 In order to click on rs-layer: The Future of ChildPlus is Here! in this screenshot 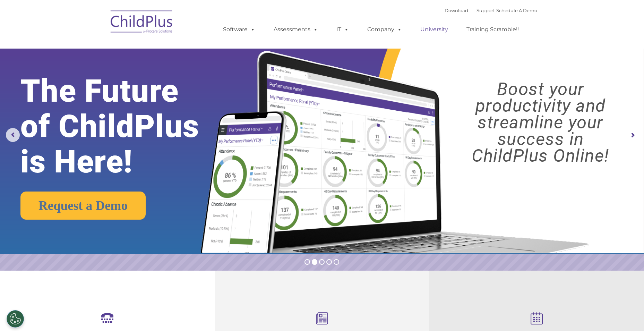, I will do `click(124, 127)`.